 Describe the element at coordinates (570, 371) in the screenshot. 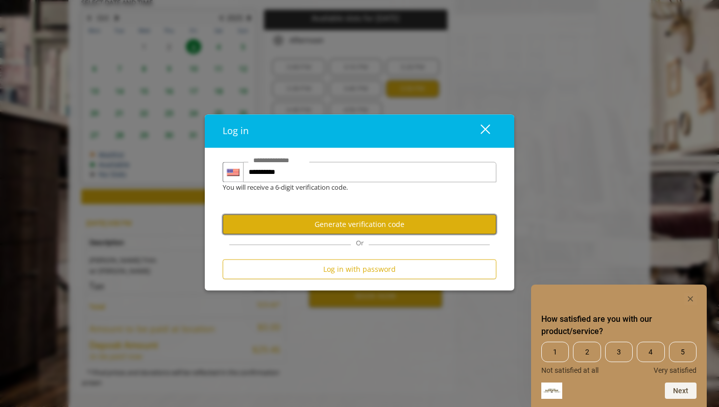

I see `span: Not satisfied at all` at that location.